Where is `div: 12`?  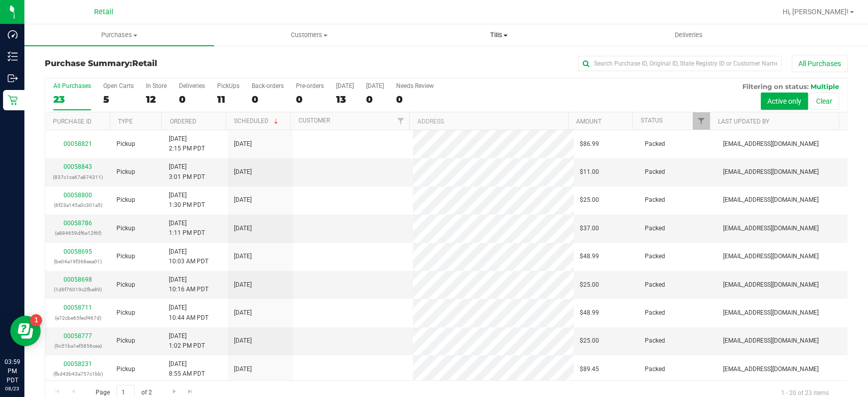
div: 12 is located at coordinates (156, 99).